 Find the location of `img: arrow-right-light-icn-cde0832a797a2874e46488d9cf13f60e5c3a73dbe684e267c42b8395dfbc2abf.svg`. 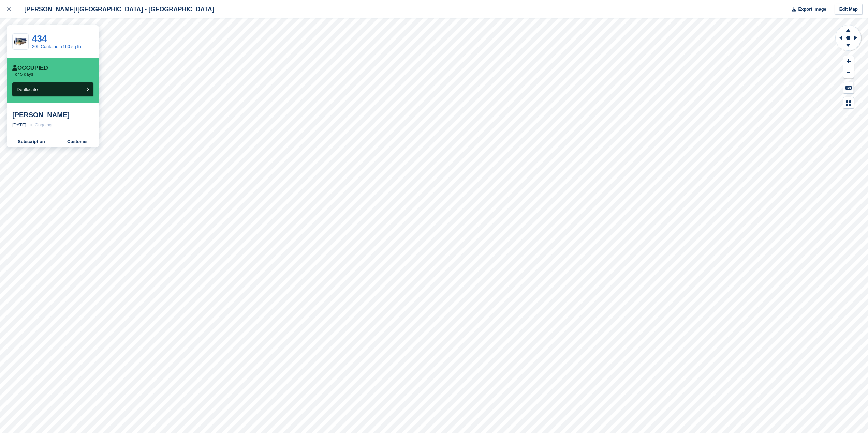

img: arrow-right-light-icn-cde0832a797a2874e46488d9cf13f60e5c3a73dbe684e267c42b8395dfbc2abf.svg is located at coordinates (31, 125).